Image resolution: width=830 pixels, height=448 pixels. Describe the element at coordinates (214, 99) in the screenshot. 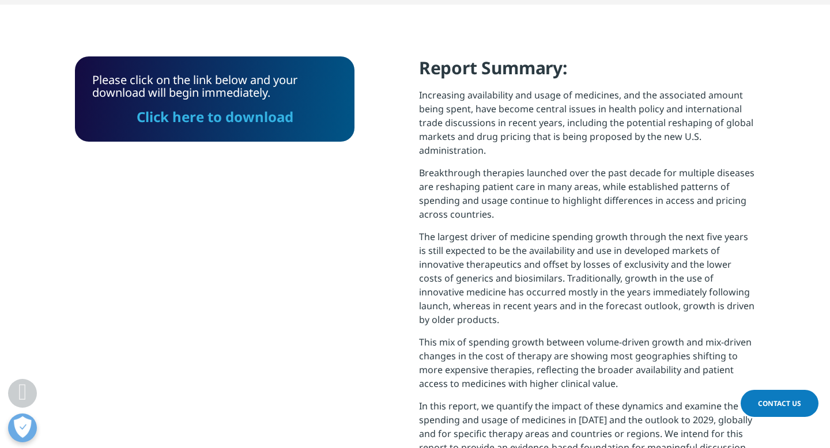

I see `div: Please click on the link below and your download will begin immediately.` at that location.